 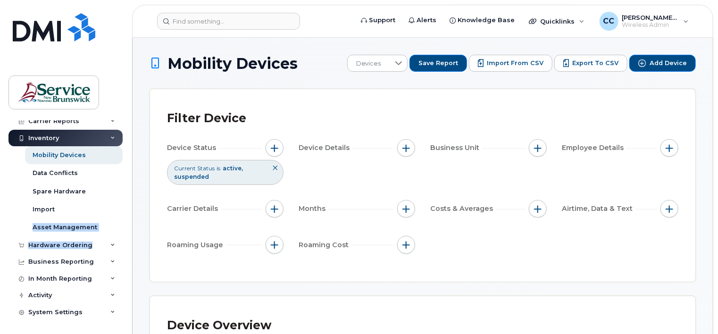 What do you see at coordinates (368, 64) in the screenshot?
I see `span: Devices` at bounding box center [368, 64].